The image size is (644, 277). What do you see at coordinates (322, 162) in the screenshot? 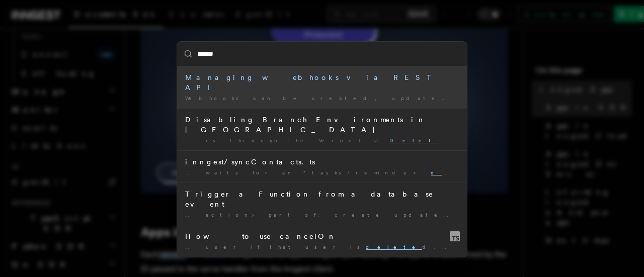
I see `div: inngest/syncContacts.ts` at bounding box center [322, 162].